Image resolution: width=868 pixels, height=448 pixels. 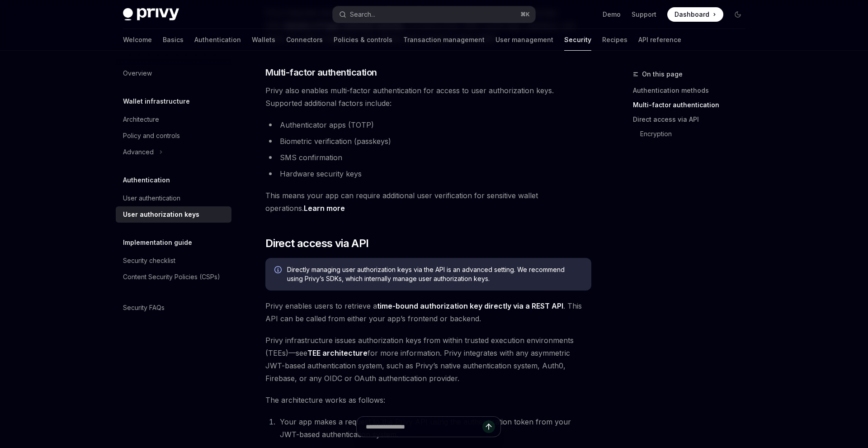 What do you see at coordinates (428, 400) in the screenshot?
I see `span: The architecture works as follows:` at bounding box center [428, 400].